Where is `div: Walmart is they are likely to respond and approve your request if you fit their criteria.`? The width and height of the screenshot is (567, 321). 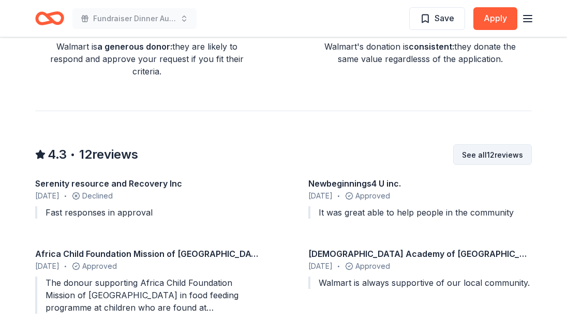
div: Walmart is they are likely to respond and approve your request if you fit their criteria. is located at coordinates (147, 59).